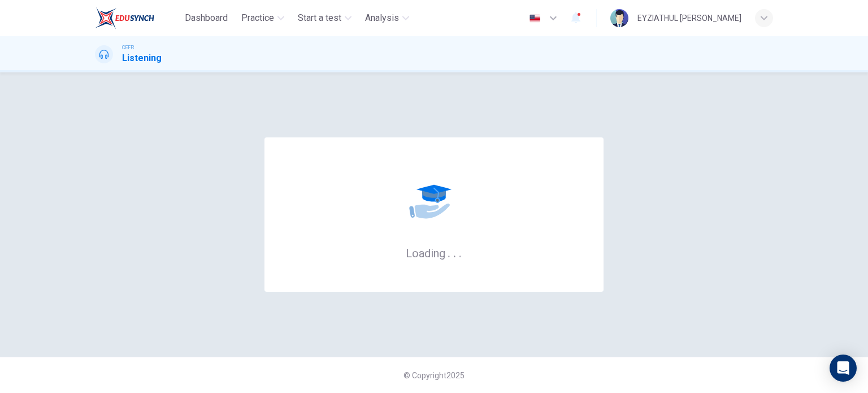 The image size is (868, 393). Describe the element at coordinates (137, 18) in the screenshot. I see `a: EduSynch logo` at that location.